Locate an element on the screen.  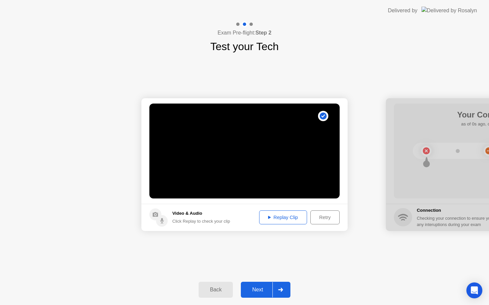
button: Replay Clip is located at coordinates (283, 218).